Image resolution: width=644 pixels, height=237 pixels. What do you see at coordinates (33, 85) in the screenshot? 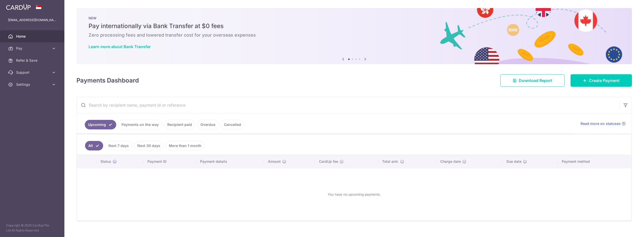
I see `span: Settings` at bounding box center [33, 85].